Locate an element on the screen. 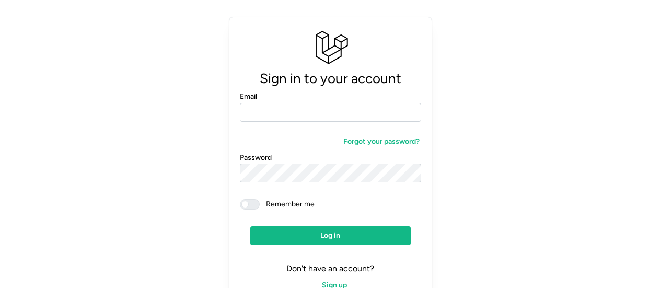  span: Log in is located at coordinates (330, 236).